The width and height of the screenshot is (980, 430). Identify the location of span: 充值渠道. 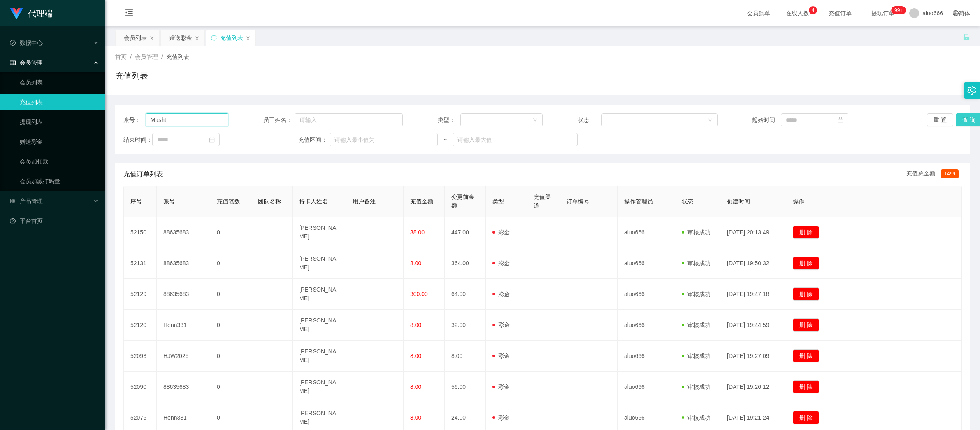
(542, 201).